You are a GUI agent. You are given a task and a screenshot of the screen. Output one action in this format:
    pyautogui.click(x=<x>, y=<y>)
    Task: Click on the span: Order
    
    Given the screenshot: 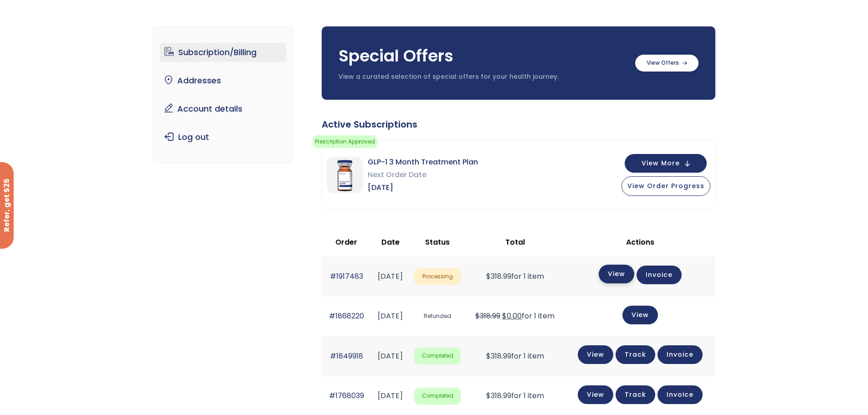 What is the action you would take?
    pyautogui.click(x=347, y=242)
    